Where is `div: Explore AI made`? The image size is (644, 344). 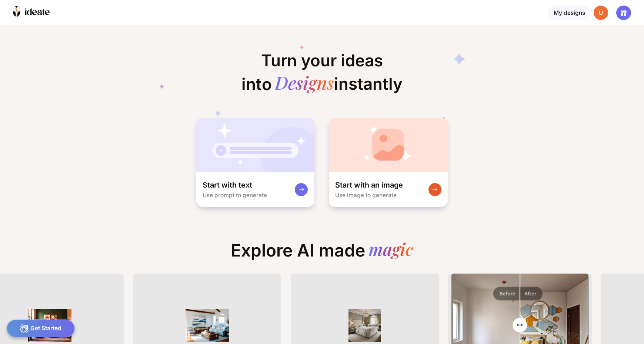
div: Explore AI made is located at coordinates (322, 254).